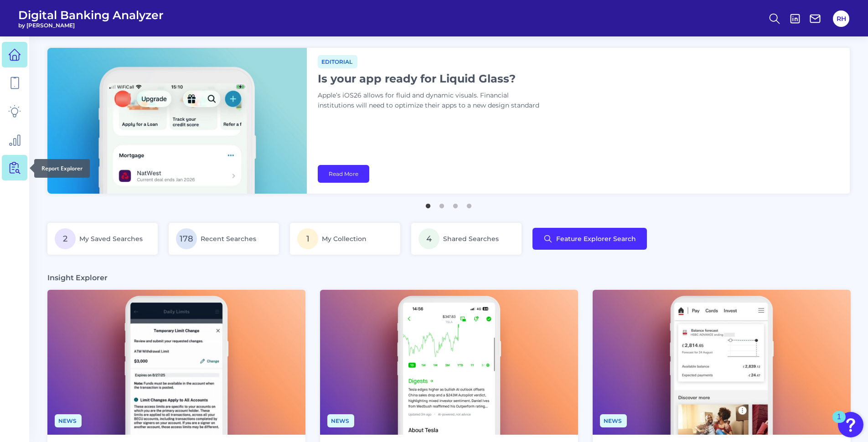 The height and width of the screenshot is (442, 868). What do you see at coordinates (466, 239) in the screenshot?
I see `a: 4Shared Searches` at bounding box center [466, 239].